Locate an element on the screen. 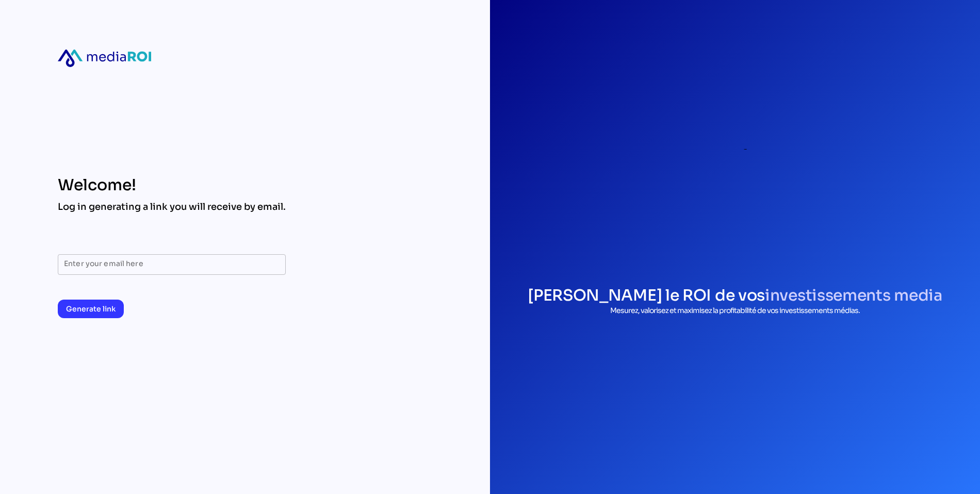 This screenshot has height=494, width=980. span: investissements media is located at coordinates (854, 296).